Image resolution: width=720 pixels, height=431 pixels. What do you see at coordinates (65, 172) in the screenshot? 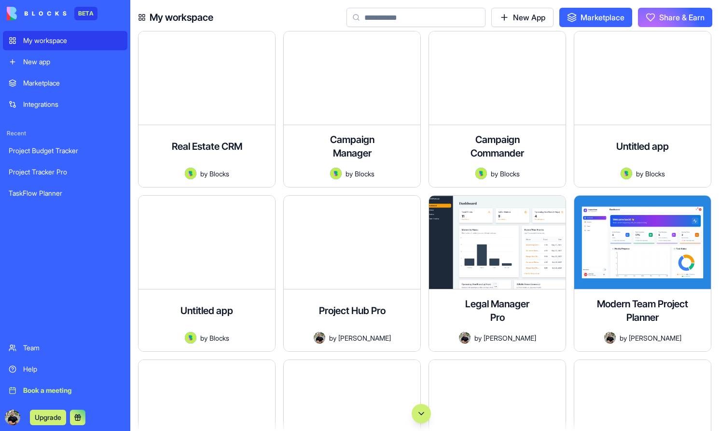
I see `div: Project Tracker Pro` at bounding box center [65, 172].